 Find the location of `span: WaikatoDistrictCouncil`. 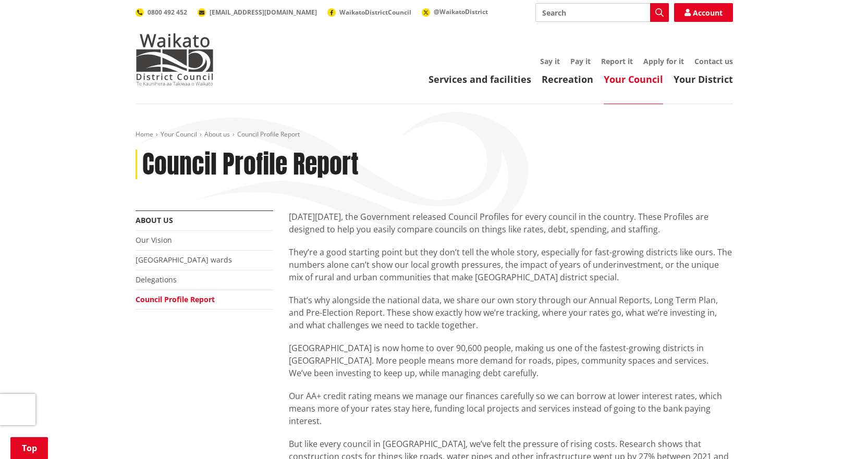

span: WaikatoDistrictCouncil is located at coordinates (375, 12).